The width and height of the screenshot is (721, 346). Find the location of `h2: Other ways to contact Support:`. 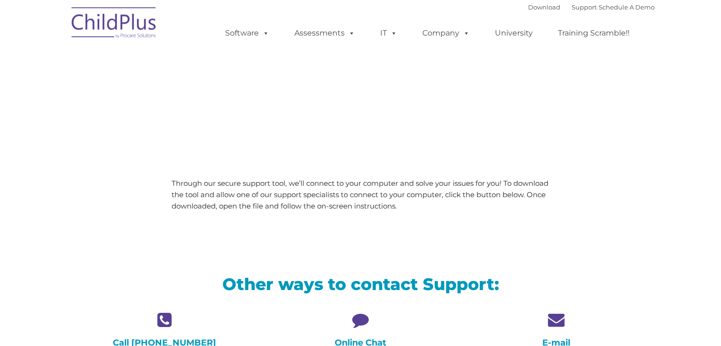

h2: Other ways to contact Support: is located at coordinates (361, 284).